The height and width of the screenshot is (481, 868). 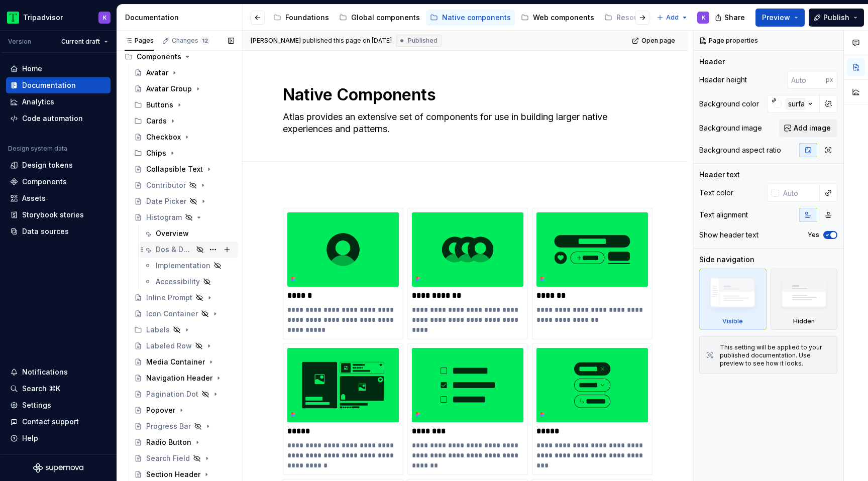 I want to click on div: Foundations, so click(x=307, y=17).